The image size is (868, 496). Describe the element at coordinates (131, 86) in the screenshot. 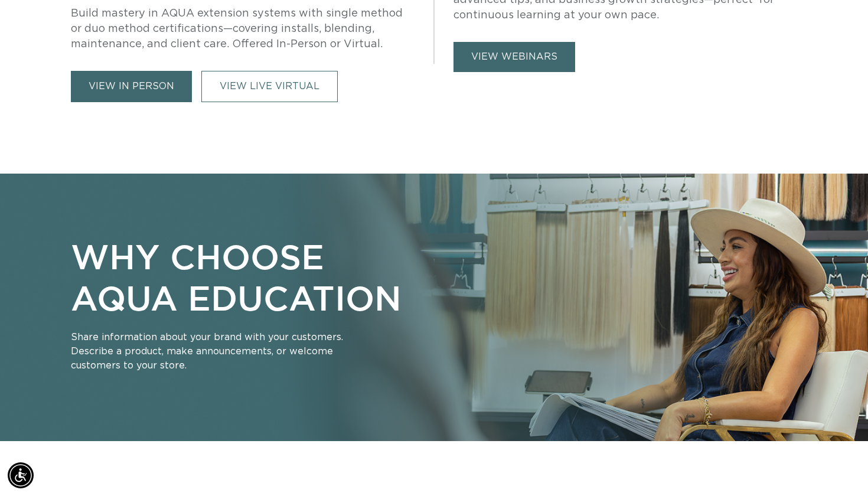

I see `a: view in person` at that location.